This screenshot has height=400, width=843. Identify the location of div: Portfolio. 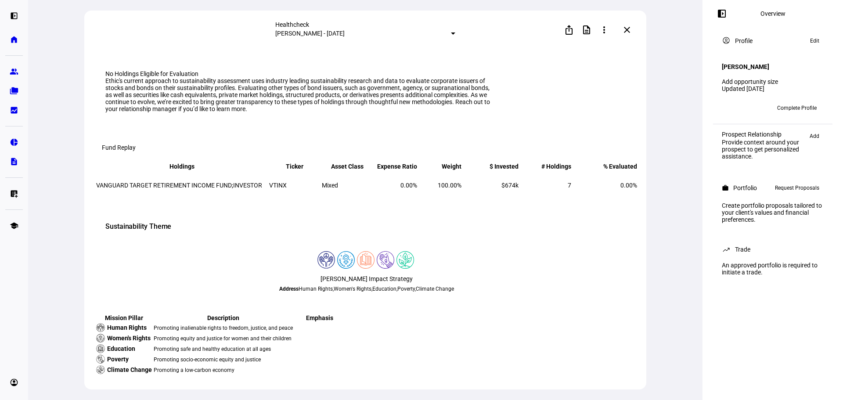
(745, 188).